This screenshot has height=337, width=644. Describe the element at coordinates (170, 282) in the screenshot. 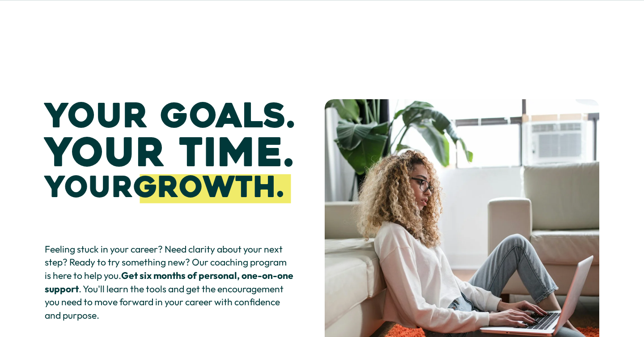

I see `strong: Get six months of personal, one-on-one support` at that location.